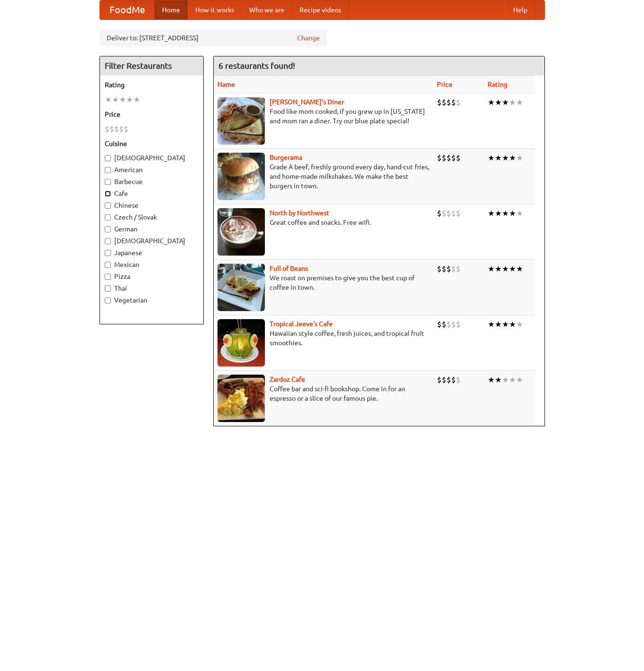 The height and width of the screenshot is (671, 644). What do you see at coordinates (226, 84) in the screenshot?
I see `a: Name` at bounding box center [226, 84].